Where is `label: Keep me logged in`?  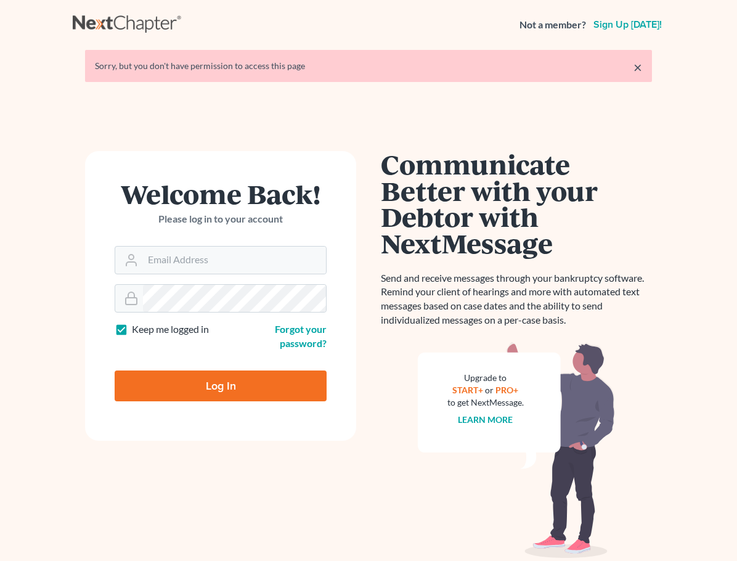 label: Keep me logged in is located at coordinates (170, 329).